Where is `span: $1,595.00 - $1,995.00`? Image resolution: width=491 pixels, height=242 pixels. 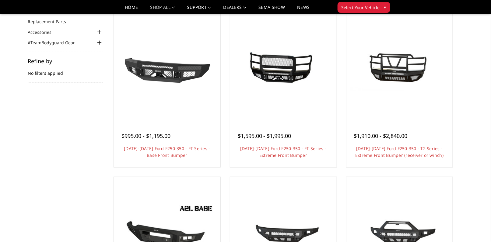 span: $1,595.00 - $1,995.00 is located at coordinates (265, 136).